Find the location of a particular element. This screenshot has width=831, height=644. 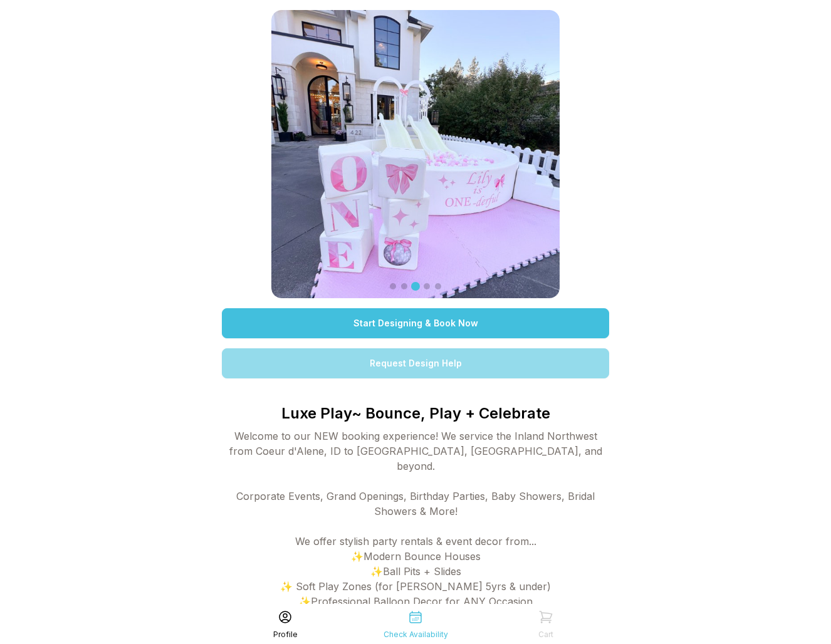

div: Cart is located at coordinates (546, 635).